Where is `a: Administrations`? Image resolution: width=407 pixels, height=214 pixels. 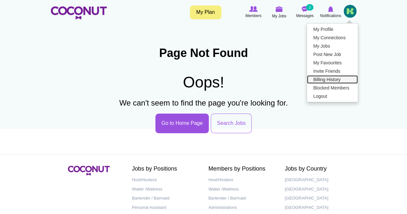 a: Administrations is located at coordinates (242, 208).